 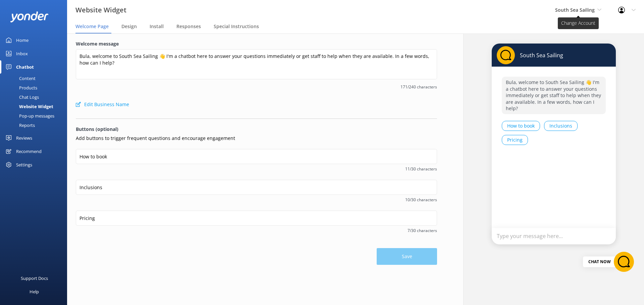 I want to click on div: Recommend, so click(x=29, y=152).